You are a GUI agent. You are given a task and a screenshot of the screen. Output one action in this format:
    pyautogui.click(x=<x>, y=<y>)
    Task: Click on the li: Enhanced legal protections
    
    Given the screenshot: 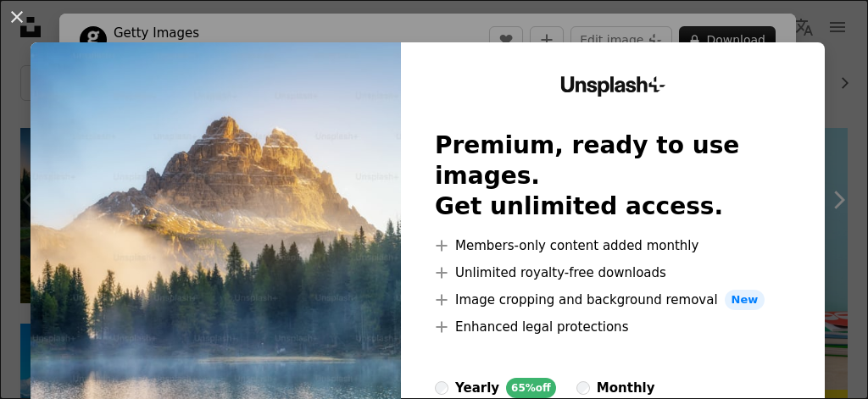 What is the action you would take?
    pyautogui.click(x=613, y=327)
    